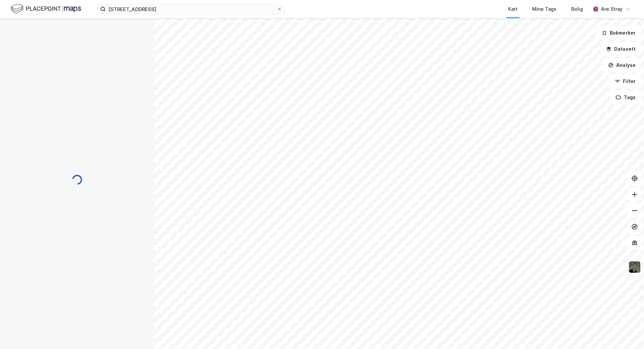 This screenshot has width=644, height=349. I want to click on button: Analyse, so click(622, 65).